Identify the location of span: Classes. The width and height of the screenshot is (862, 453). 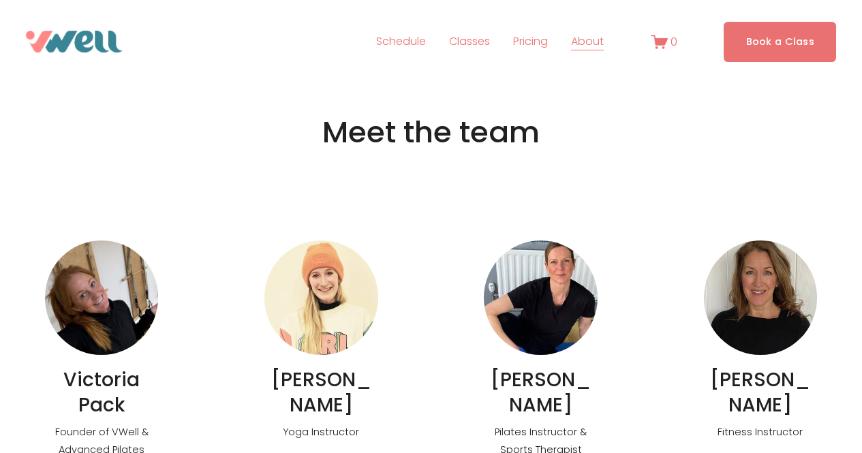
(470, 42).